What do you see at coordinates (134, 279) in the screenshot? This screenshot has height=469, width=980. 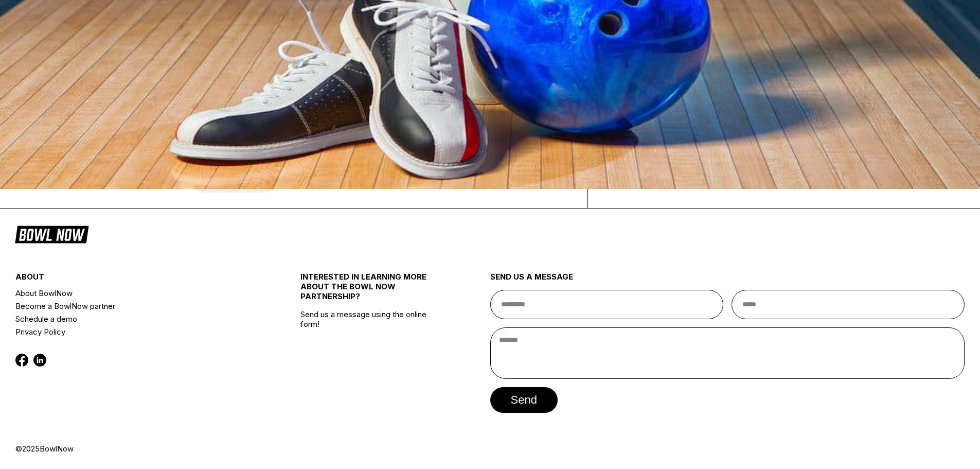 I see `div: about` at bounding box center [134, 279].